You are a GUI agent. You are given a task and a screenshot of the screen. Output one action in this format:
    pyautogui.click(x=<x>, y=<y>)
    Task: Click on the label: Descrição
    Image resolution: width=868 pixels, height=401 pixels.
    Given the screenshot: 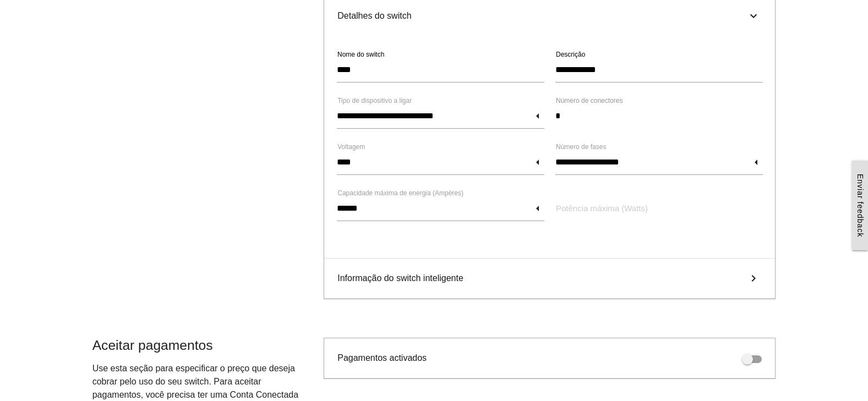 What is the action you would take?
    pyautogui.click(x=570, y=54)
    